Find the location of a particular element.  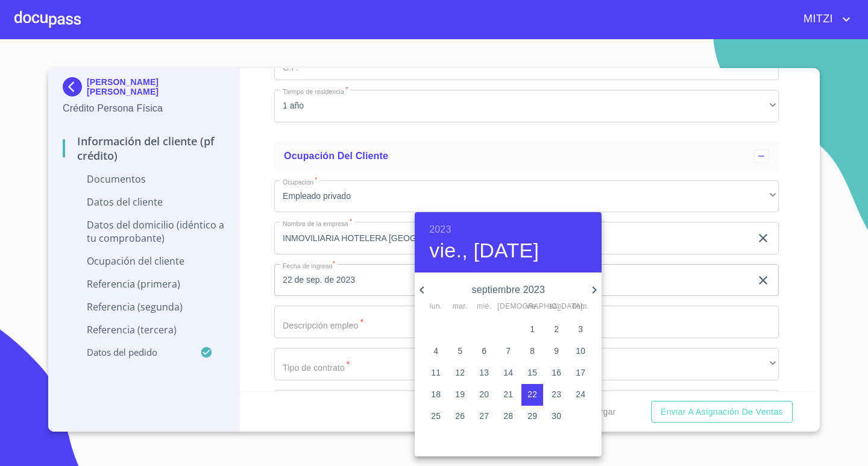

button: 19 is located at coordinates (460, 395).